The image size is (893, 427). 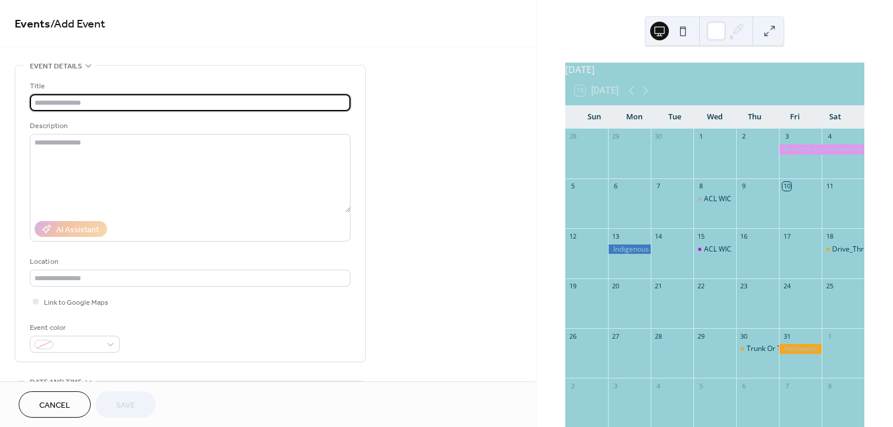 What do you see at coordinates (634, 117) in the screenshot?
I see `div: Mon` at bounding box center [634, 117].